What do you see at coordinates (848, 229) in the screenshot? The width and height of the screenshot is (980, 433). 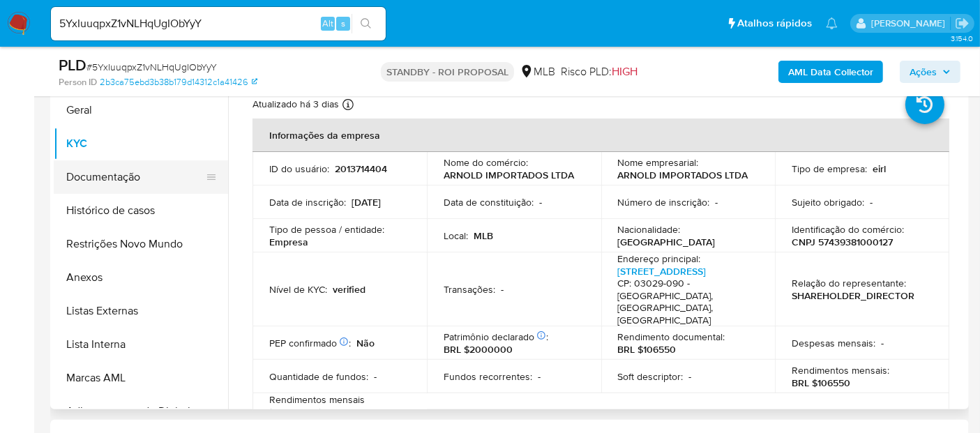 I see `p: Identificação do comércio :` at bounding box center [848, 229].